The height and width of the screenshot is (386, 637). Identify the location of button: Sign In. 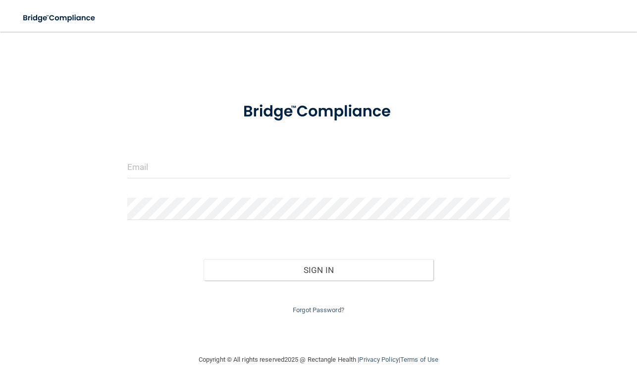
(318, 270).